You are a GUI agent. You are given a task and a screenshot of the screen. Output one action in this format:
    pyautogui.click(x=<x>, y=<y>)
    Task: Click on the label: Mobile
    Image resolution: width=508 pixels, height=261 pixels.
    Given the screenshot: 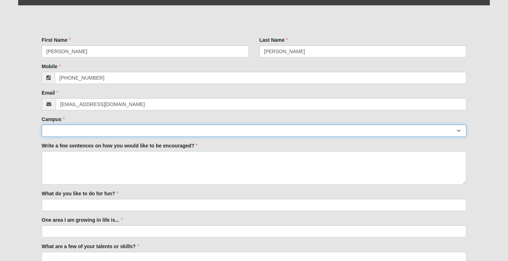 What is the action you would take?
    pyautogui.click(x=51, y=66)
    